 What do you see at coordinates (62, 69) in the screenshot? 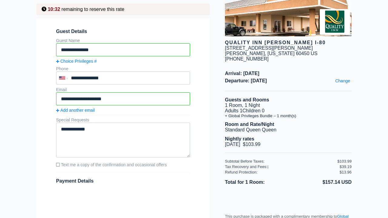
I see `label: Phone` at bounding box center [62, 69].